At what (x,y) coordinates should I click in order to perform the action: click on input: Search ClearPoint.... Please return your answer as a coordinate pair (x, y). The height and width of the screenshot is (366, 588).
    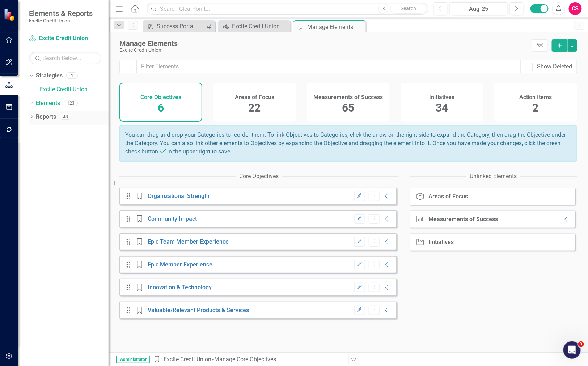
    Looking at the image, I should click on (287, 9).